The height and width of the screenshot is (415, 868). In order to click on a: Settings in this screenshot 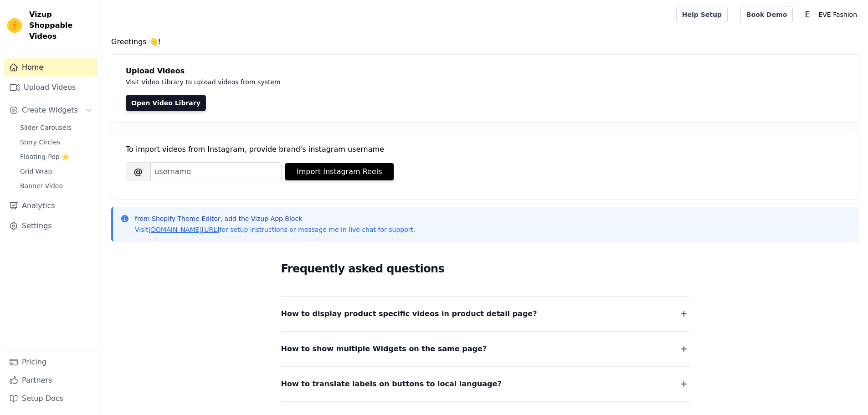, I will do `click(50, 226)`.